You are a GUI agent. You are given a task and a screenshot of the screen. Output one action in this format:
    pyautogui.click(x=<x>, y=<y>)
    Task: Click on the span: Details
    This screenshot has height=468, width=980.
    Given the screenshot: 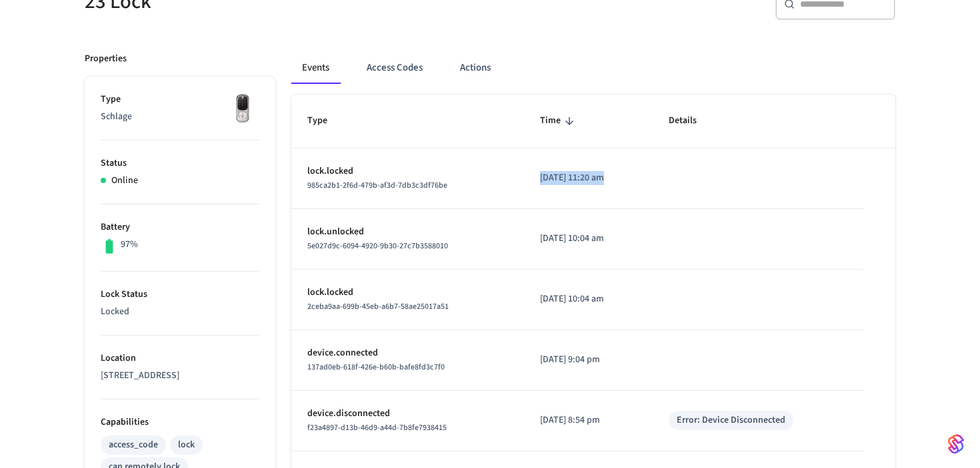 What is the action you would take?
    pyautogui.click(x=691, y=121)
    